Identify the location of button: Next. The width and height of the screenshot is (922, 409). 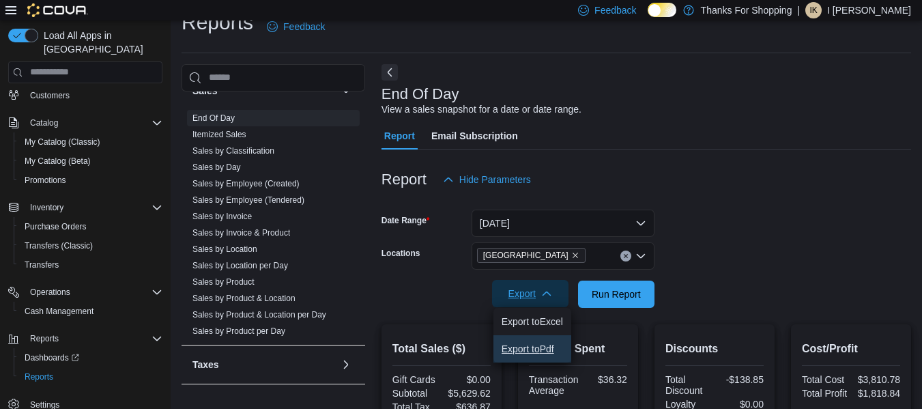
(390, 72).